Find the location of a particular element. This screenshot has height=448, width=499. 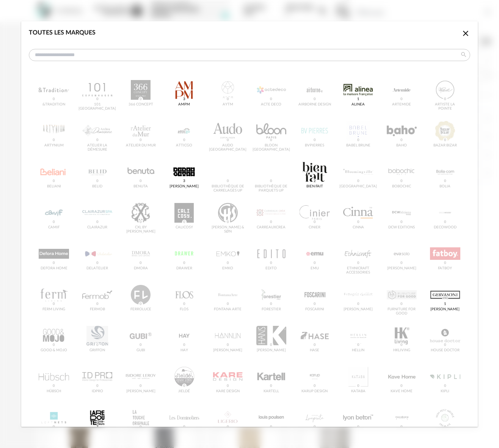

span: 2 is located at coordinates (315, 181).